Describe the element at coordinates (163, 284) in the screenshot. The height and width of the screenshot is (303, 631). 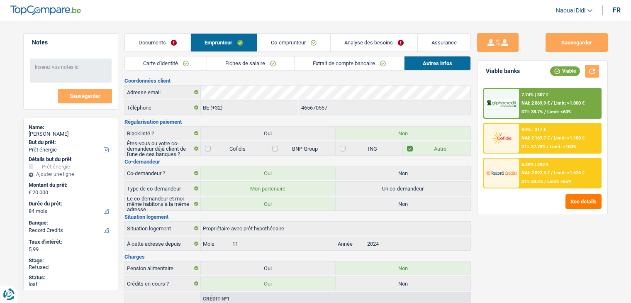
I see `label: Crédits en cours ?` at that location.